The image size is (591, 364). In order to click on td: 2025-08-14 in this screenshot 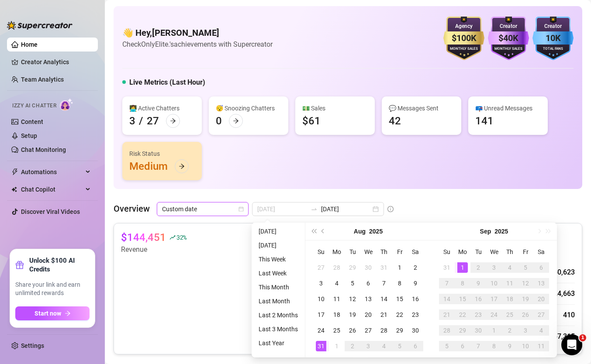, I will do `click(384, 299)`.